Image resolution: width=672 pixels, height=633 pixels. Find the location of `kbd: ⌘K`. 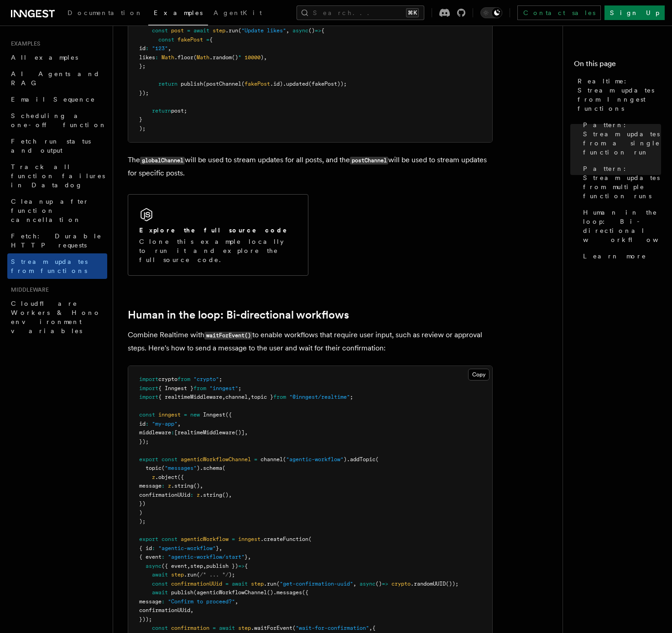

kbd: ⌘K is located at coordinates (412, 13).